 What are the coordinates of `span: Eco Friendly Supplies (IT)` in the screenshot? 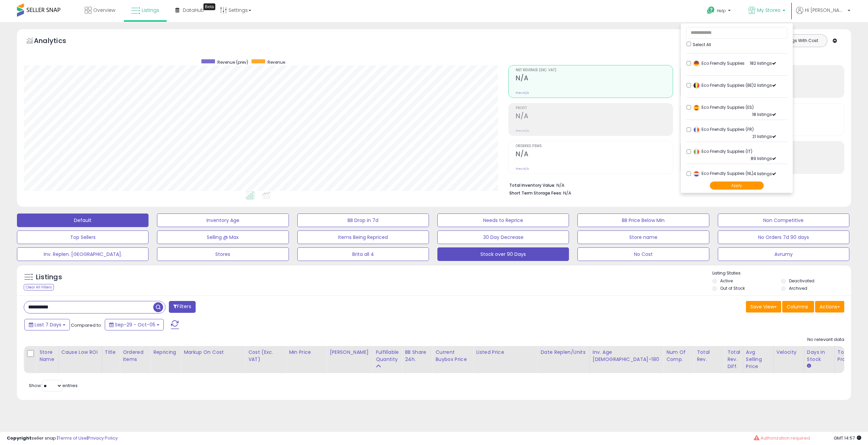 It's located at (723, 151).